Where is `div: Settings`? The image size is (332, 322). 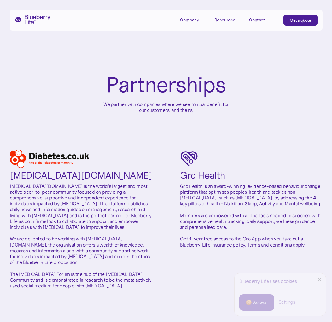
div: Settings is located at coordinates (287, 302).